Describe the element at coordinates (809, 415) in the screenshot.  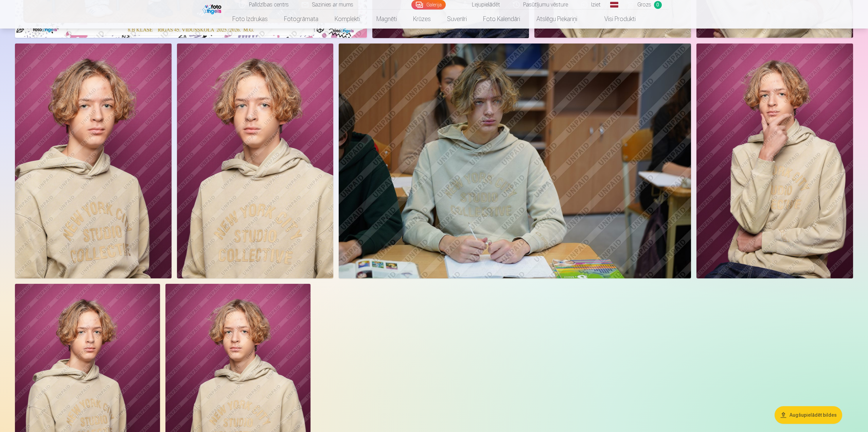
I see `button: Augšupielādēt bildes` at that location.